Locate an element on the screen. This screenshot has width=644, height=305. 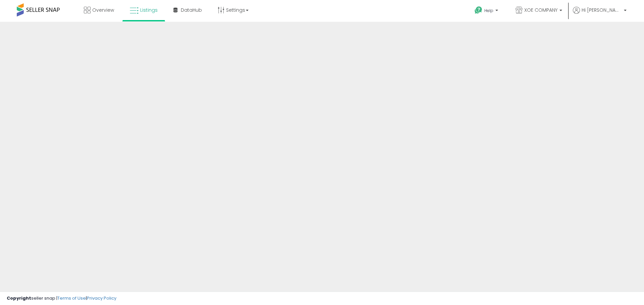
span: Help is located at coordinates (488, 10).